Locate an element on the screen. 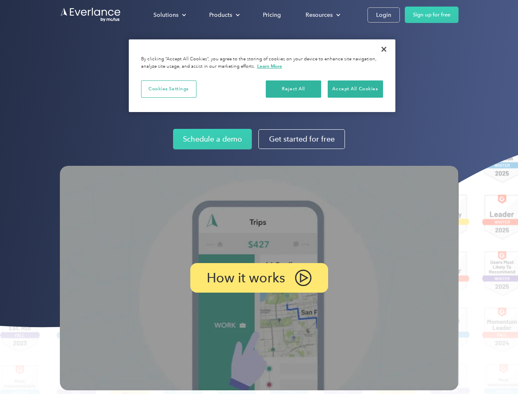 Image resolution: width=518 pixels, height=394 pixels. div: By clicking “Accept All Cookies”, you agree to the storing of cookies on your device to enhance s... is located at coordinates (262, 63).